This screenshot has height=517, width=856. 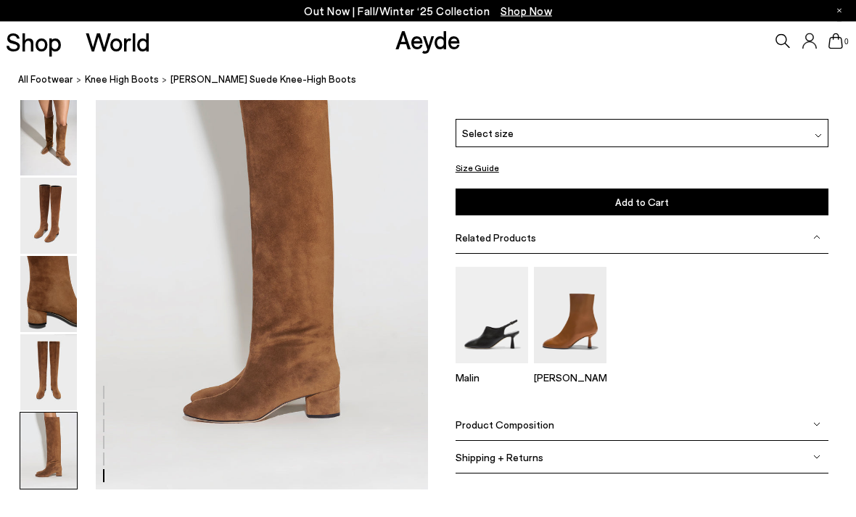 What do you see at coordinates (642, 203) in the screenshot?
I see `span: Add to Cart` at bounding box center [642, 203].